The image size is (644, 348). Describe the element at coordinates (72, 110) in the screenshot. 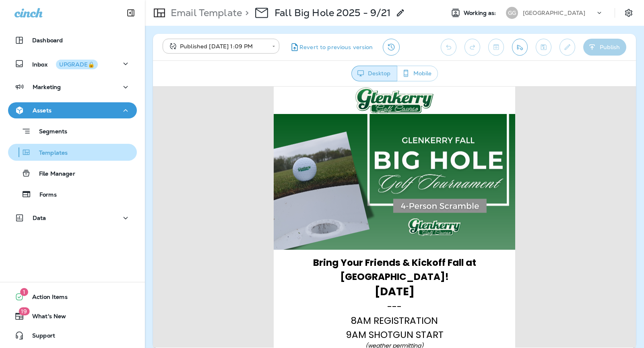

I see `button: Assets` at that location.